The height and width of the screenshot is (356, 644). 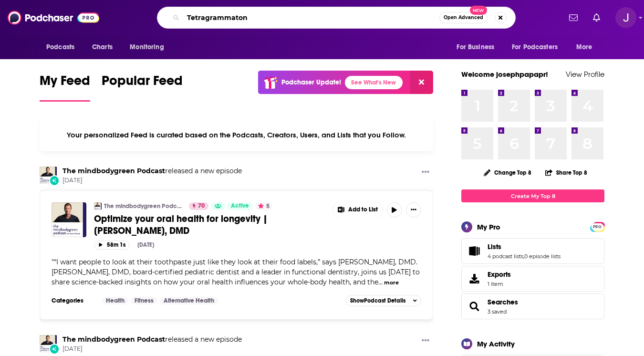 I want to click on a: PRO, so click(x=598, y=226).